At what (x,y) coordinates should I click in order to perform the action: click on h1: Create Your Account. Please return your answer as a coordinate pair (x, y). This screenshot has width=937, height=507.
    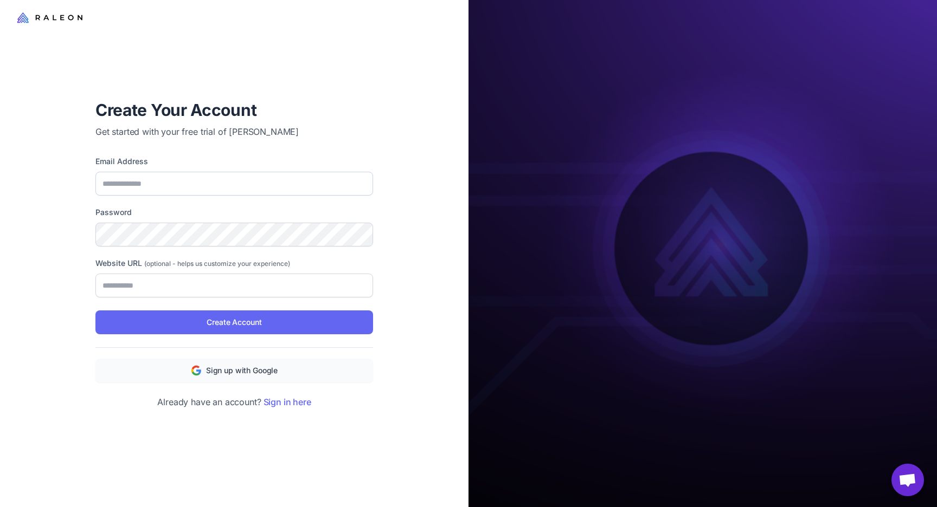
    Looking at the image, I should click on (234, 110).